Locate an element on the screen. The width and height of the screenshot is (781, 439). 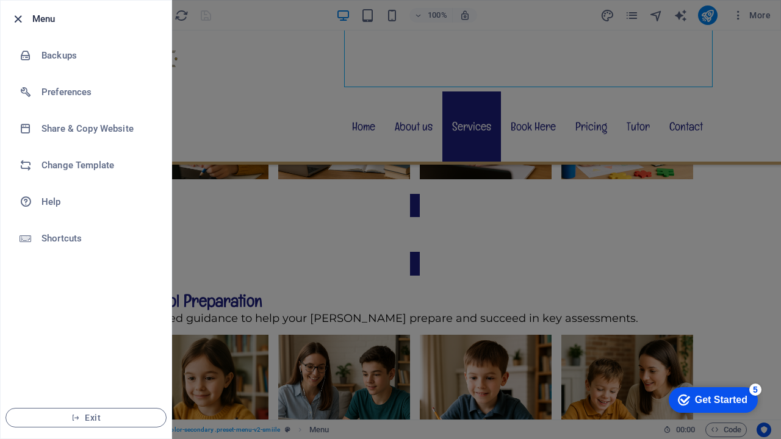
div: Get Started is located at coordinates (62, 19).